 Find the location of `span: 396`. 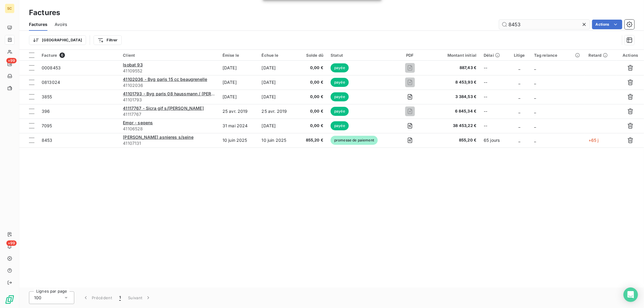

span: 396 is located at coordinates (46, 111).